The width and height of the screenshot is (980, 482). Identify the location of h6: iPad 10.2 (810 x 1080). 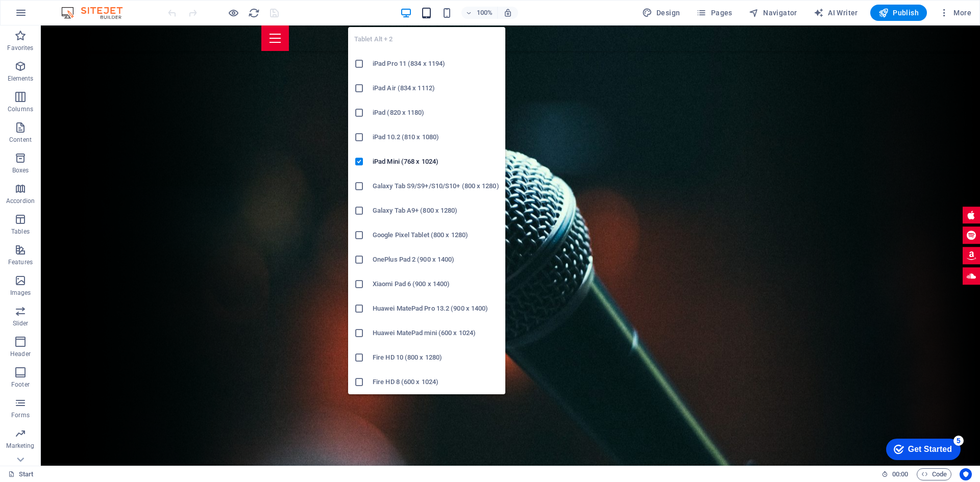
(436, 137).